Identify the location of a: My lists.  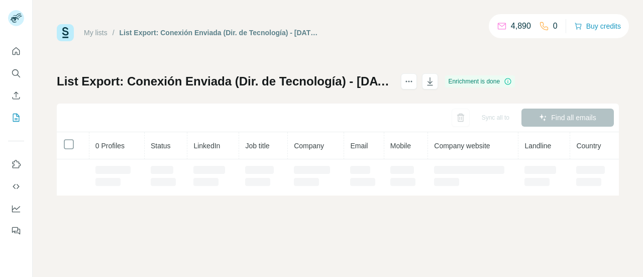
(95, 33).